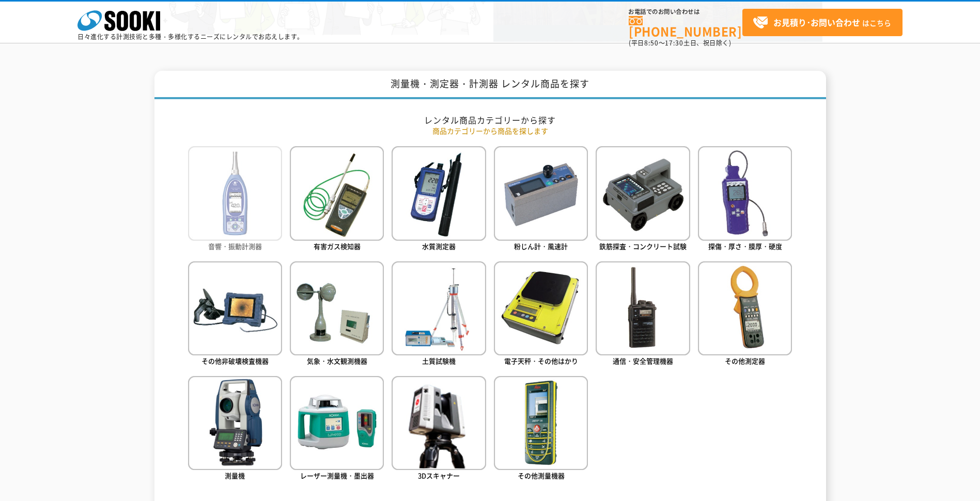 This screenshot has width=980, height=501. What do you see at coordinates (642, 315) in the screenshot?
I see `a: 通信・安全管理機器` at bounding box center [642, 315].